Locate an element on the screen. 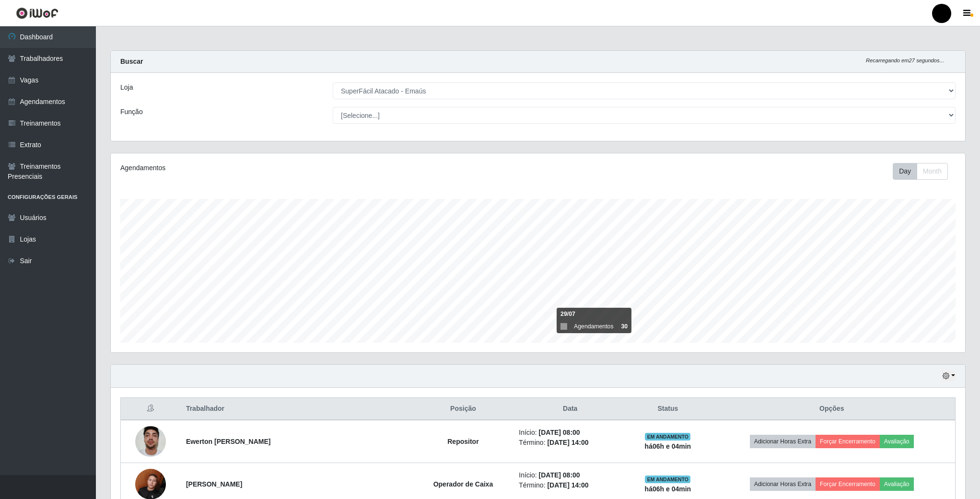 Image resolution: width=980 pixels, height=499 pixels. button: Month is located at coordinates (932, 171).